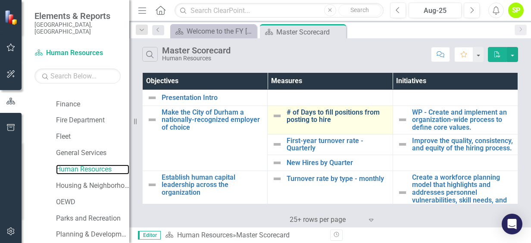 This screenshot has height=243, width=531. What do you see at coordinates (463, 193) in the screenshot?
I see `a: Create a workforce planning model that highlights and addresses personnel vulnerabilities, skill ...` at bounding box center [463, 193].